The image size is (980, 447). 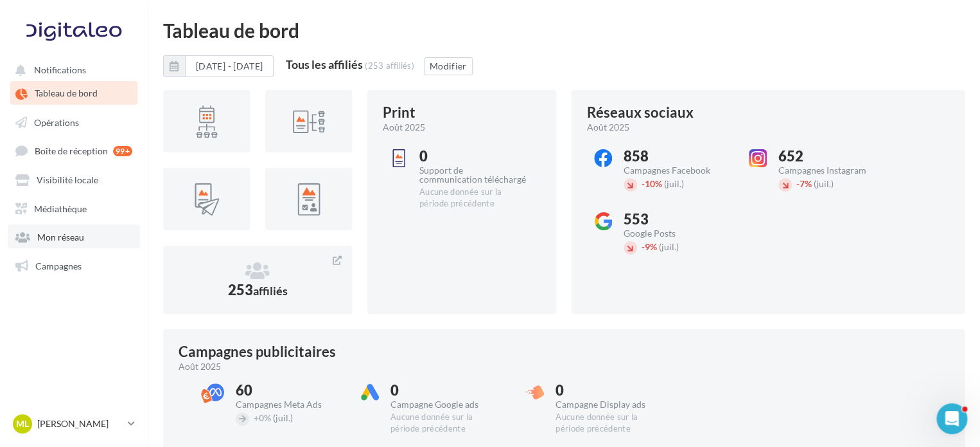 What do you see at coordinates (66, 93) in the screenshot?
I see `span: Tableau de bord` at bounding box center [66, 93].